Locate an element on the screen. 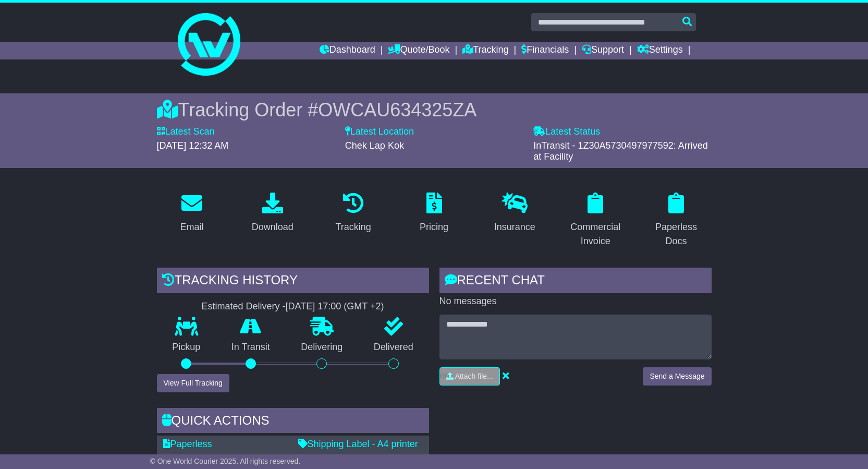  a: Paperless Docs is located at coordinates (676, 220).